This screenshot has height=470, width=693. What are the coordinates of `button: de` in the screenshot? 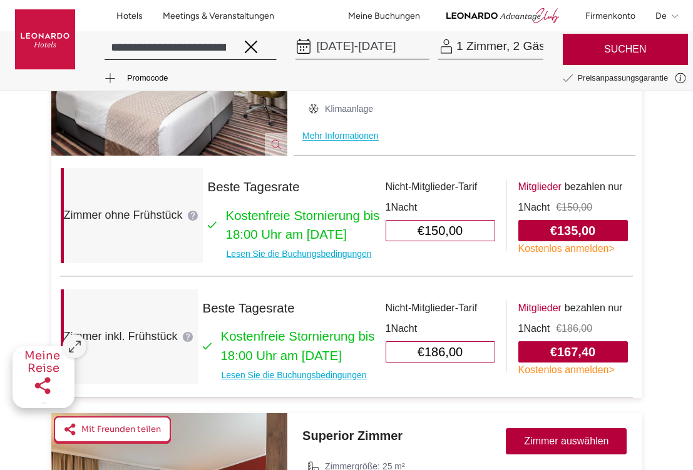 It's located at (669, 16).